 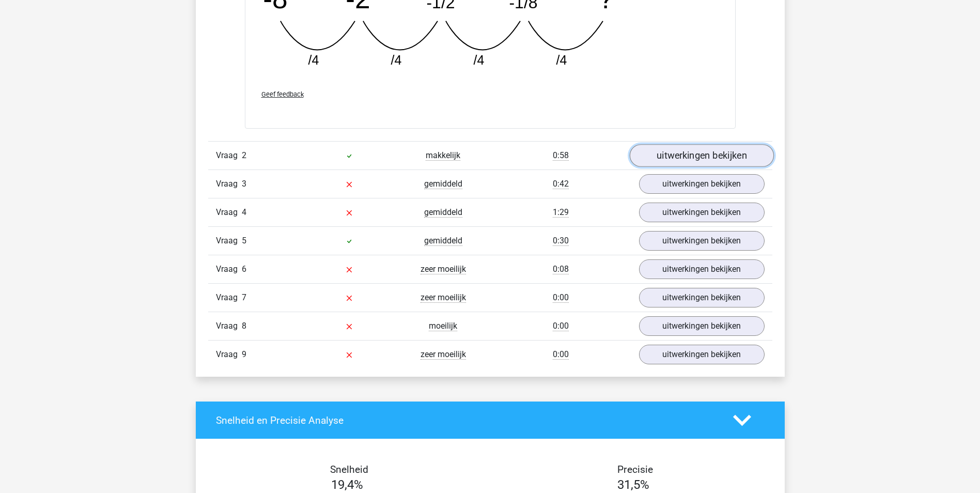 What do you see at coordinates (244, 354) in the screenshot?
I see `span: 9` at bounding box center [244, 354].